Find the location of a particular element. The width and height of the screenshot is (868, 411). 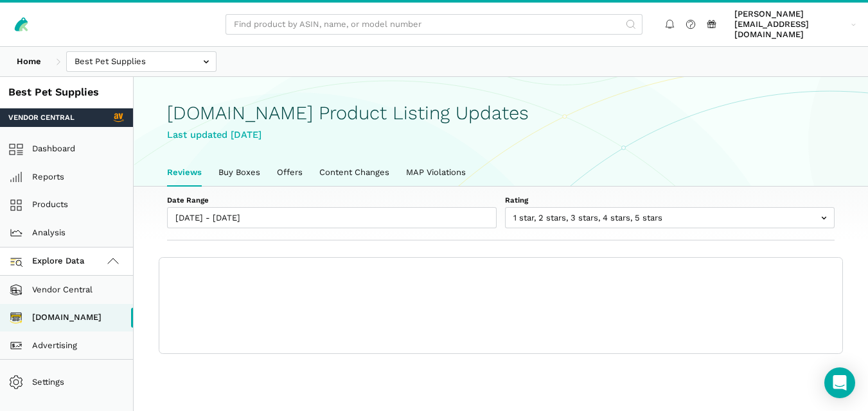

div: Open Intercom Messenger is located at coordinates (840, 383).